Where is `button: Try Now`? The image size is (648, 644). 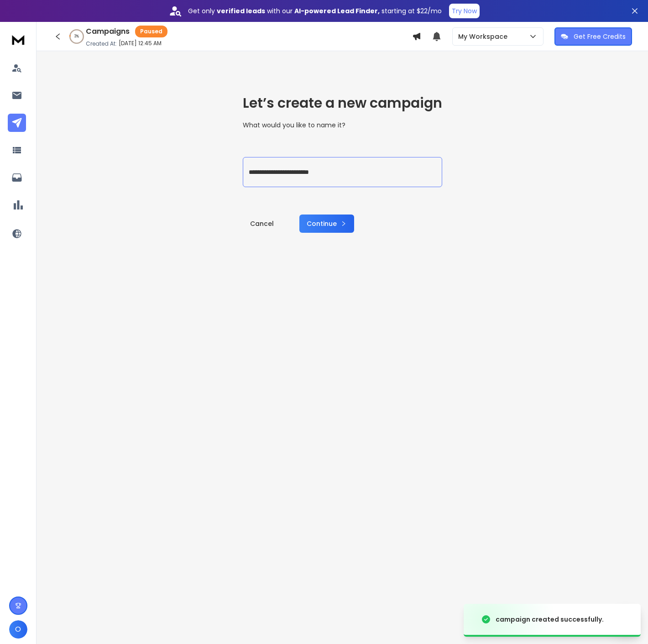 button: Try Now is located at coordinates (464, 11).